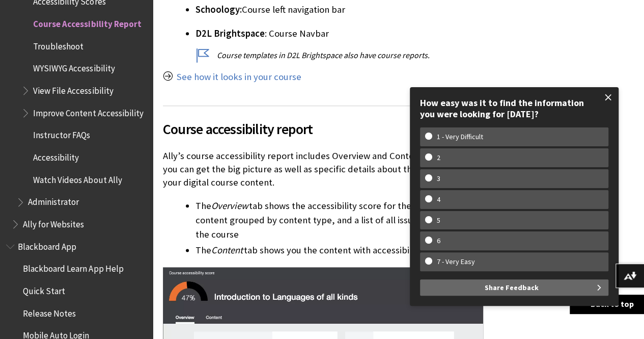  What do you see at coordinates (47, 244) in the screenshot?
I see `span: Blackboard App` at bounding box center [47, 244].